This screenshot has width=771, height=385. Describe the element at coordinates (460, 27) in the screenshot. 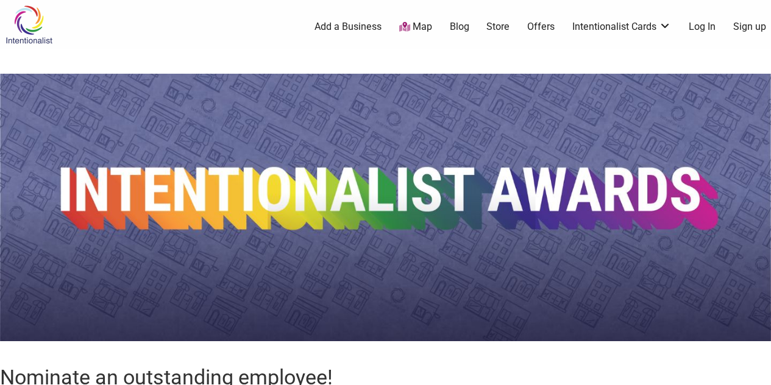

I see `a: Blog` at that location.